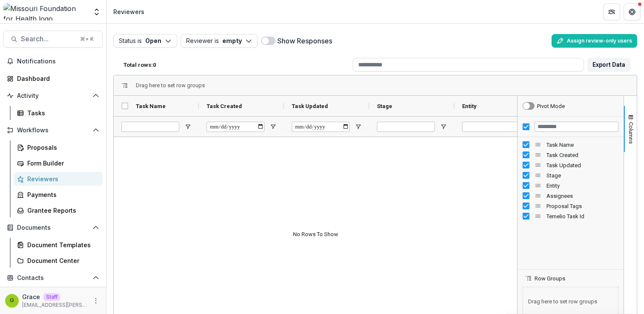 Image resolution: width=644 pixels, height=314 pixels. What do you see at coordinates (570, 206) in the screenshot?
I see `div: Proposal Tags Column` at bounding box center [570, 206].